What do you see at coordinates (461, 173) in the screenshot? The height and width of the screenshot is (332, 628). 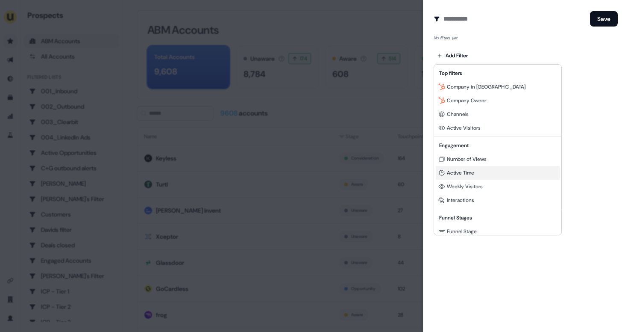 I see `span: Active Time` at bounding box center [461, 173].